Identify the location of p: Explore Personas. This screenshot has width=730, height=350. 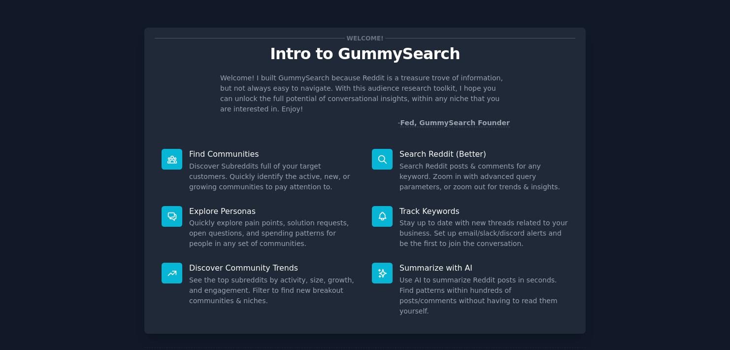
(273, 211).